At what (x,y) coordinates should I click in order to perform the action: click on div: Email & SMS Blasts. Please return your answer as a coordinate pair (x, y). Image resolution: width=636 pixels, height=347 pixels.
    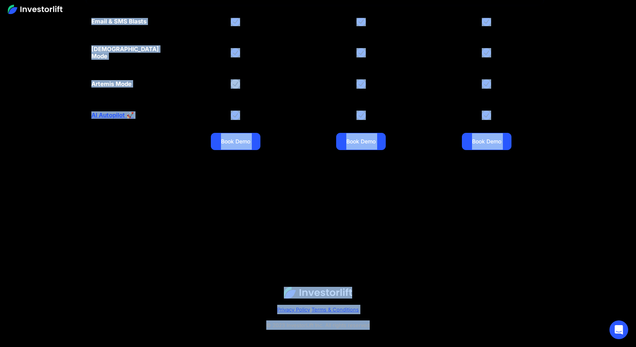
    Looking at the image, I should click on (119, 21).